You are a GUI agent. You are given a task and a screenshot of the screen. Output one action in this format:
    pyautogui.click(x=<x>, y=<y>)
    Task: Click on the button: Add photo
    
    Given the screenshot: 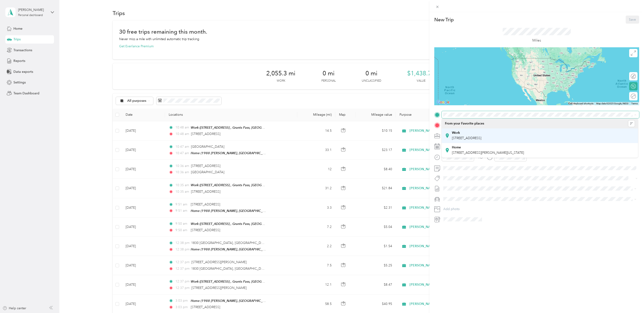 What is the action you would take?
    pyautogui.click(x=540, y=209)
    